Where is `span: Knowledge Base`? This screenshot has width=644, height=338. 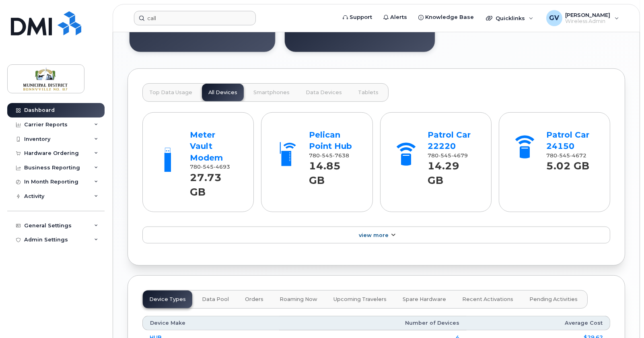 span: Knowledge Base is located at coordinates (449, 17).